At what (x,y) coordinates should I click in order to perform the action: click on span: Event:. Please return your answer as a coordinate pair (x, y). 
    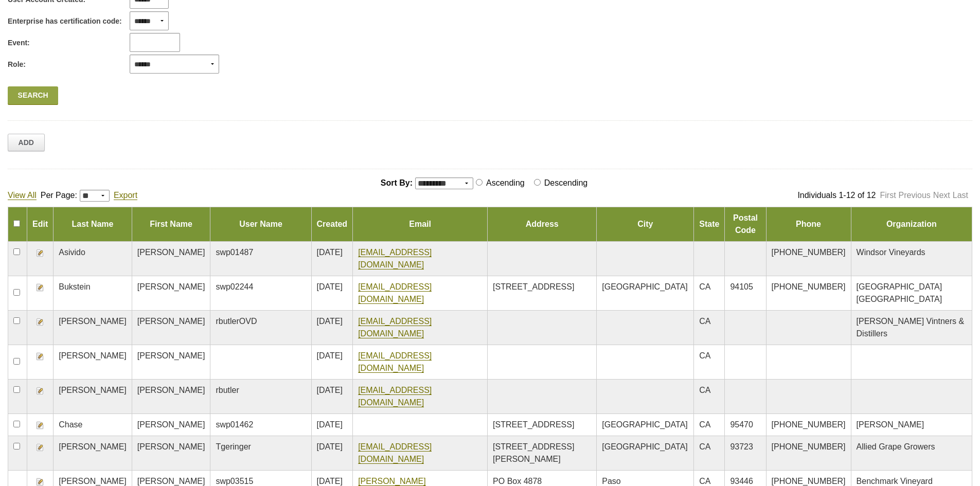
    Looking at the image, I should click on (18, 43).